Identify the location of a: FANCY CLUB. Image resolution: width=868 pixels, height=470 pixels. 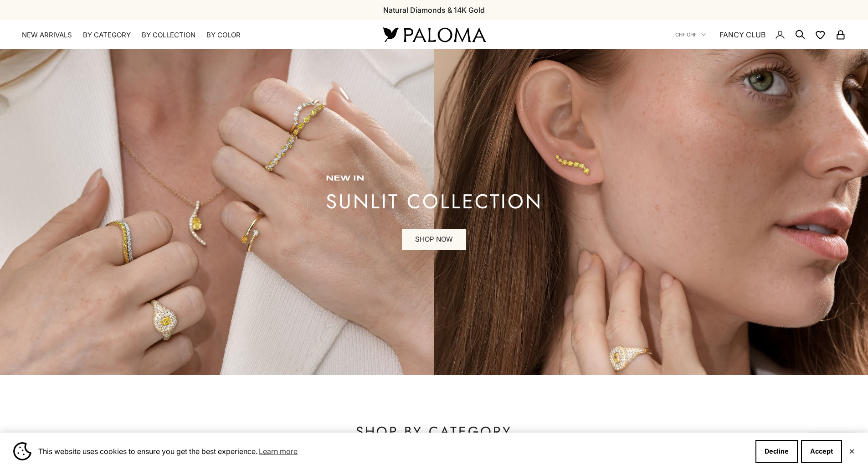
(742, 35).